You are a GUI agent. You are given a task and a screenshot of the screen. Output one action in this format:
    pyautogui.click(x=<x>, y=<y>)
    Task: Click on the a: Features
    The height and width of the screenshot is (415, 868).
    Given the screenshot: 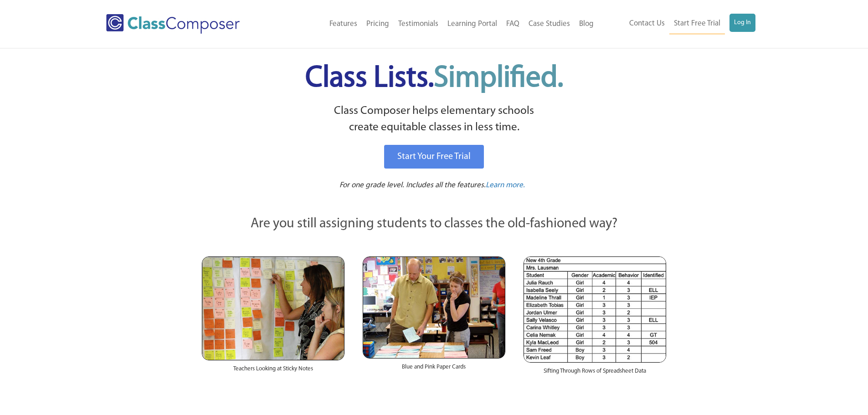 What is the action you would take?
    pyautogui.click(x=343, y=24)
    